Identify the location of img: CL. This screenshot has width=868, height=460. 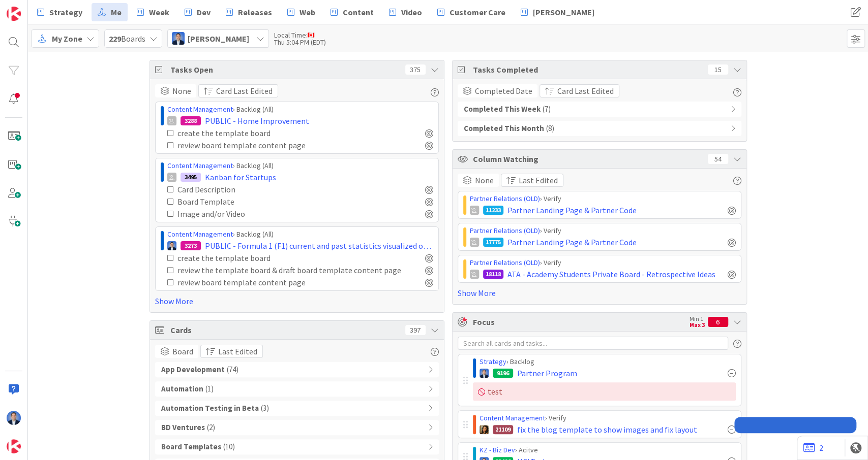
(484, 430).